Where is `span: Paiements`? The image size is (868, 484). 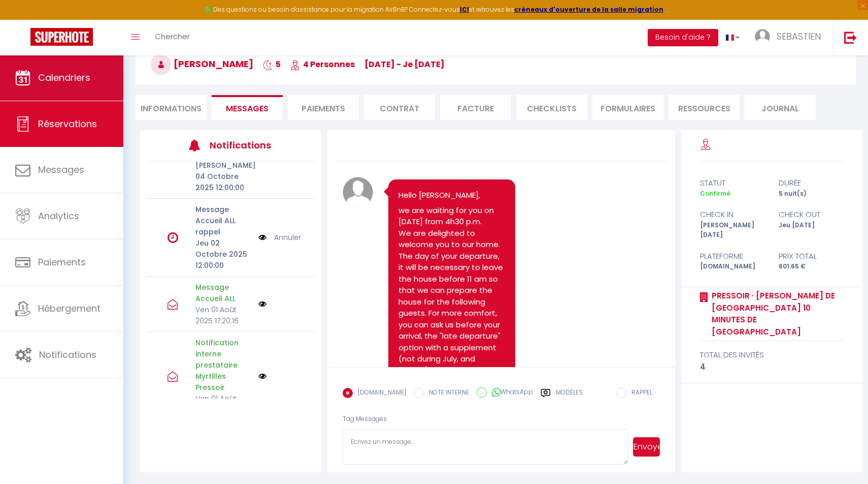 span: Paiements is located at coordinates (62, 262).